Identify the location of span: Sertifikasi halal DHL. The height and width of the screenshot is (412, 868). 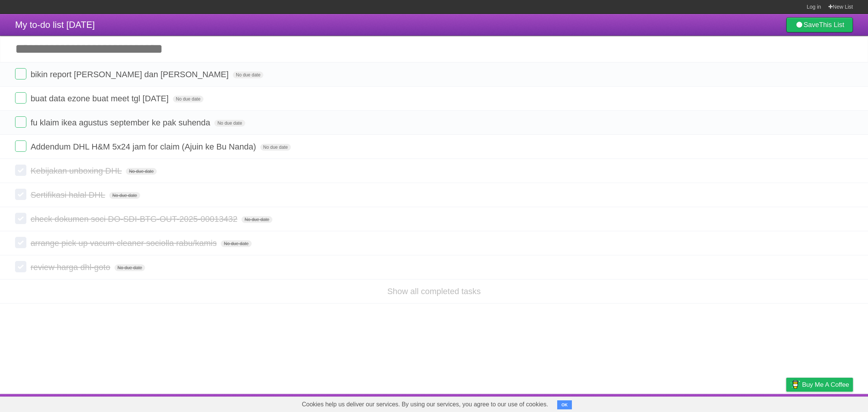
(68, 195).